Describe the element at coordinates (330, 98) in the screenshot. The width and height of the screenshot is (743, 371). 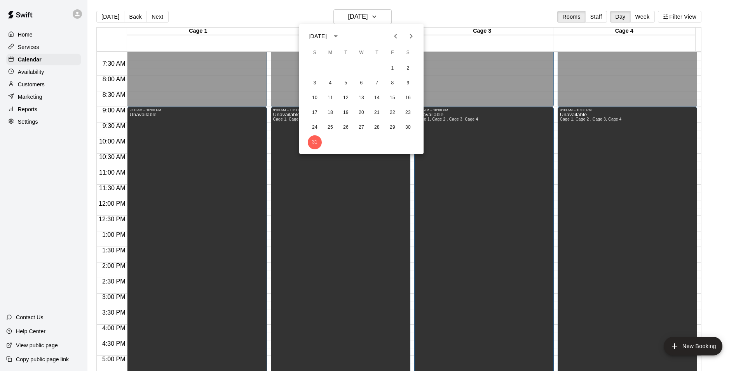
I see `button: 11` at that location.